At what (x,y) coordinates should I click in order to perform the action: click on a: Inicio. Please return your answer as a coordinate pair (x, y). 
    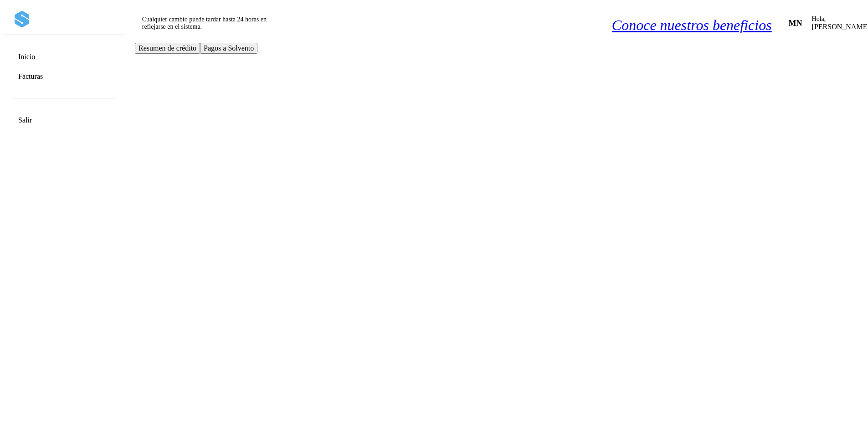
    Looking at the image, I should click on (26, 57).